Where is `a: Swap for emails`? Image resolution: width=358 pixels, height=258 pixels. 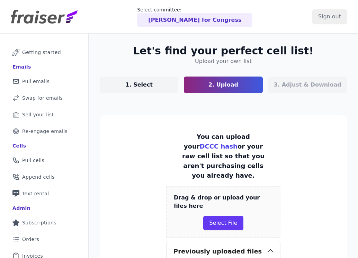 a: Swap for emails is located at coordinates (44, 98).